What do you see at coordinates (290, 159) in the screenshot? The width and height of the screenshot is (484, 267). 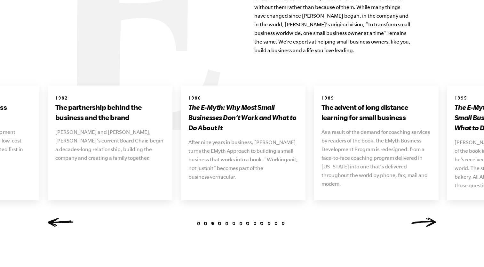 I see `i: on` at bounding box center [290, 159].